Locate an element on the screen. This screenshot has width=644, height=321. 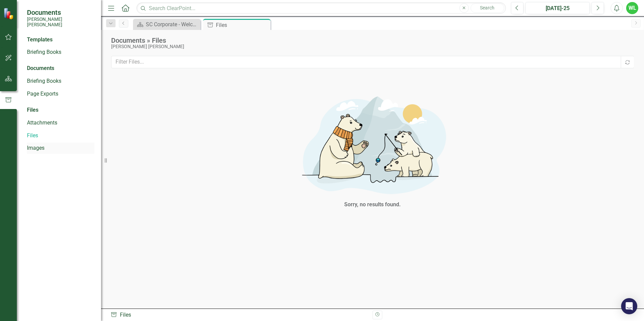
img: ClearPoint Strategy is located at coordinates (9, 14).